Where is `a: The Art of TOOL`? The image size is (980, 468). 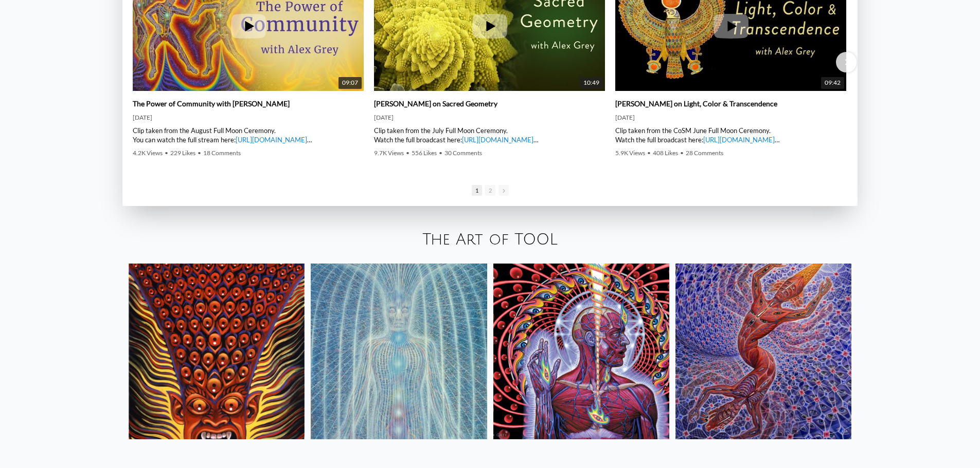
a: The Art of TOOL is located at coordinates (489, 239).